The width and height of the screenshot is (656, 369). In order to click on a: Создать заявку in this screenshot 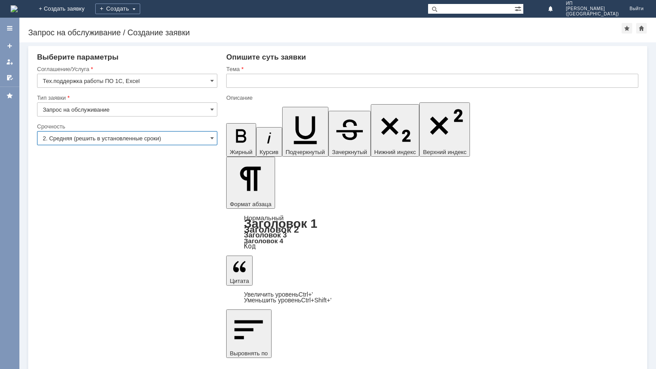, I will do `click(10, 46)`.